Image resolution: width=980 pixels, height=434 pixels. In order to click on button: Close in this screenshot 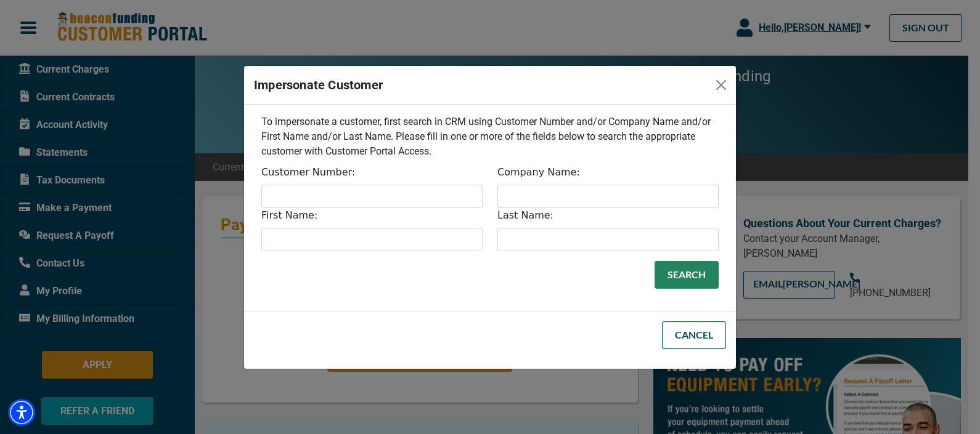, I will do `click(721, 85)`.